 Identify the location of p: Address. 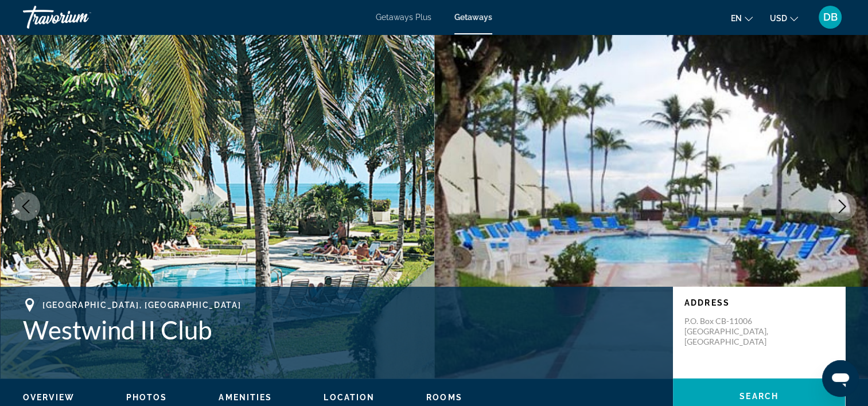
(759, 303).